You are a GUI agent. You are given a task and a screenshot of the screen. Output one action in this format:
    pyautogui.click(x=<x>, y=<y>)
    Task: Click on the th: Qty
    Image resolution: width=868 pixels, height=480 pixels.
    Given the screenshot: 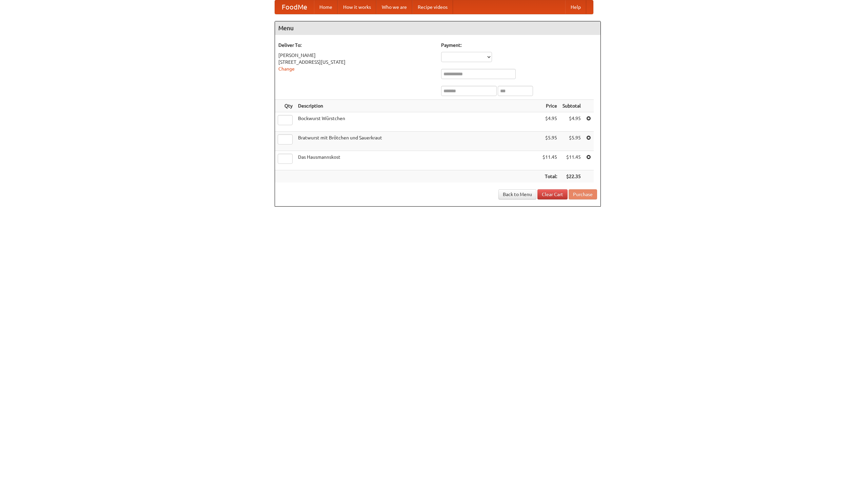 What is the action you would take?
    pyautogui.click(x=285, y=106)
    